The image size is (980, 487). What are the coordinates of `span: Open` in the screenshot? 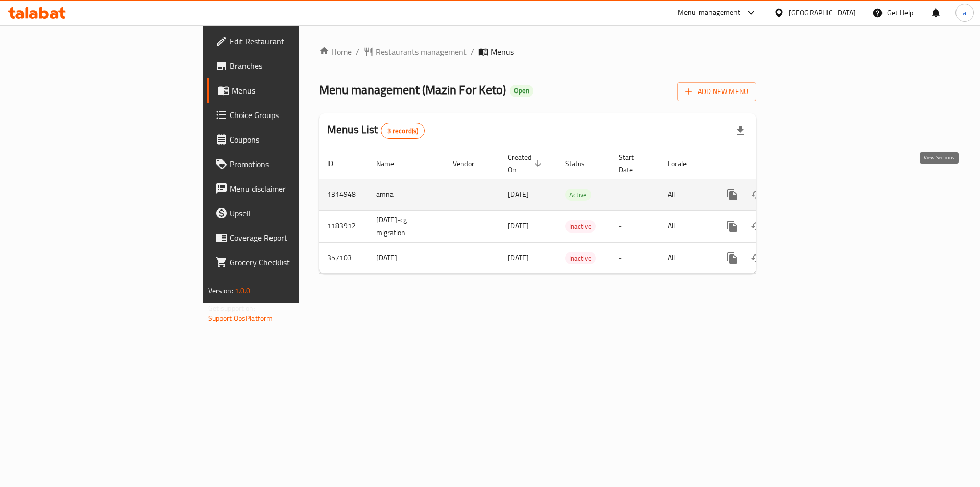 It's located at (521, 91).